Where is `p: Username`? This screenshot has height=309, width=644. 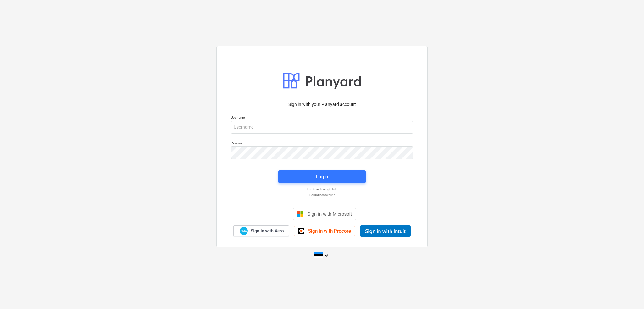 p: Username is located at coordinates (322, 118).